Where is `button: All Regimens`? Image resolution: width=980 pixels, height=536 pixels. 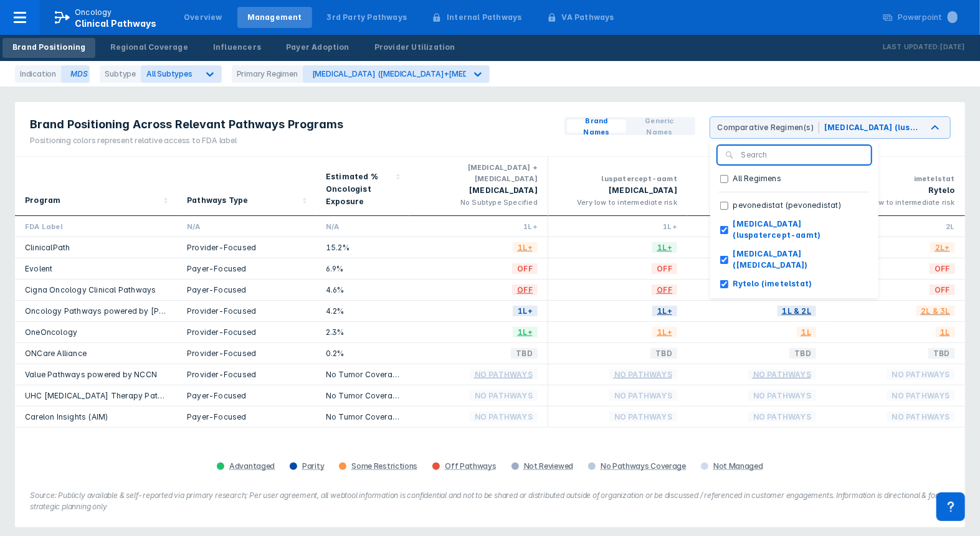 button: All Regimens is located at coordinates (794, 179).